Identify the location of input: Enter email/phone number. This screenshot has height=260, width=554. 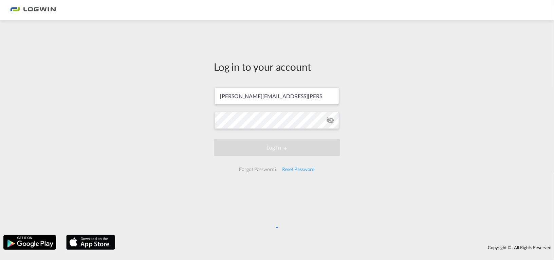
(277, 96).